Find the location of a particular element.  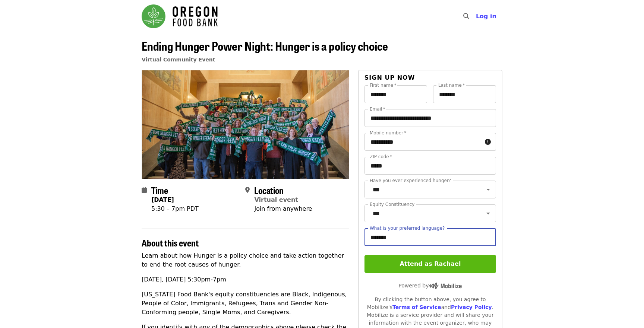

label: Last name is located at coordinates (451, 85).